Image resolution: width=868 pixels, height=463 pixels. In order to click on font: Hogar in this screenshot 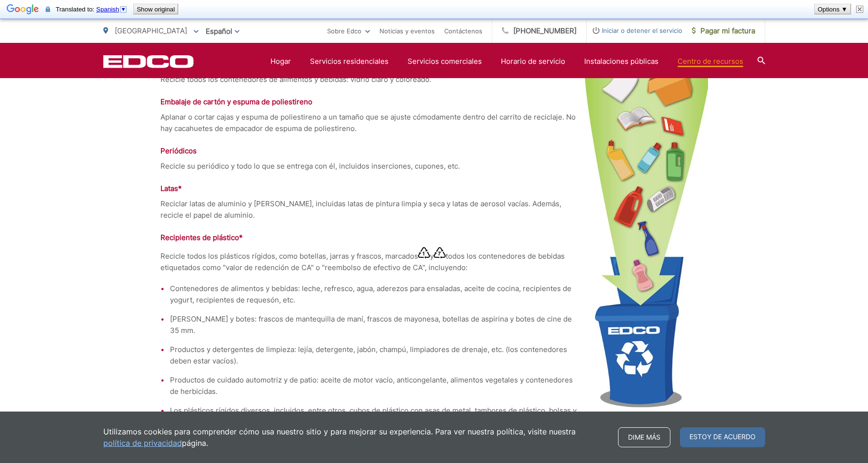, I will do `click(281, 61)`.